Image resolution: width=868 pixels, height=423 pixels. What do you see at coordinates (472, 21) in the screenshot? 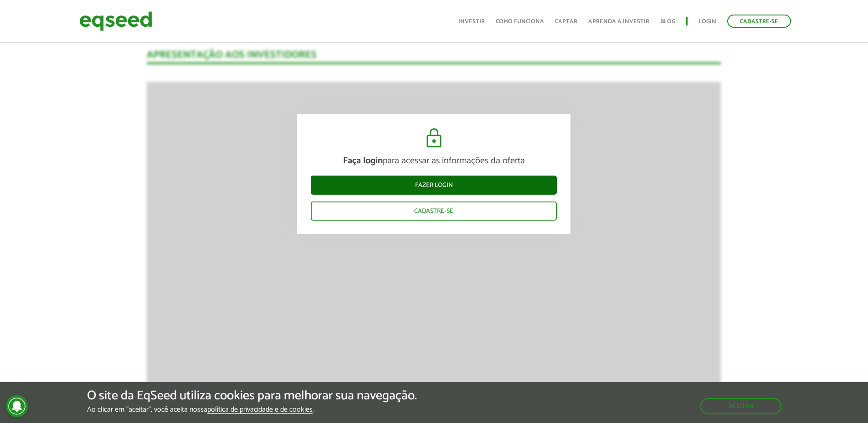
I see `a: Investir` at bounding box center [472, 21].